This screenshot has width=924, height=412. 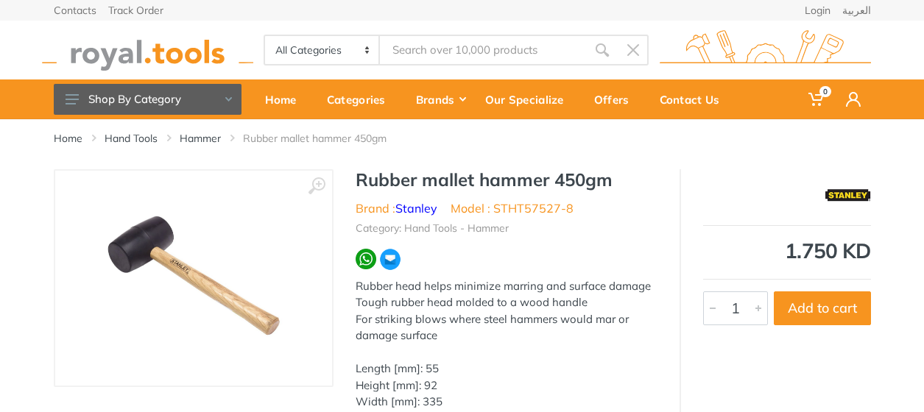 What do you see at coordinates (432, 228) in the screenshot?
I see `li: Category: Hand Tools - Hammer` at bounding box center [432, 228].